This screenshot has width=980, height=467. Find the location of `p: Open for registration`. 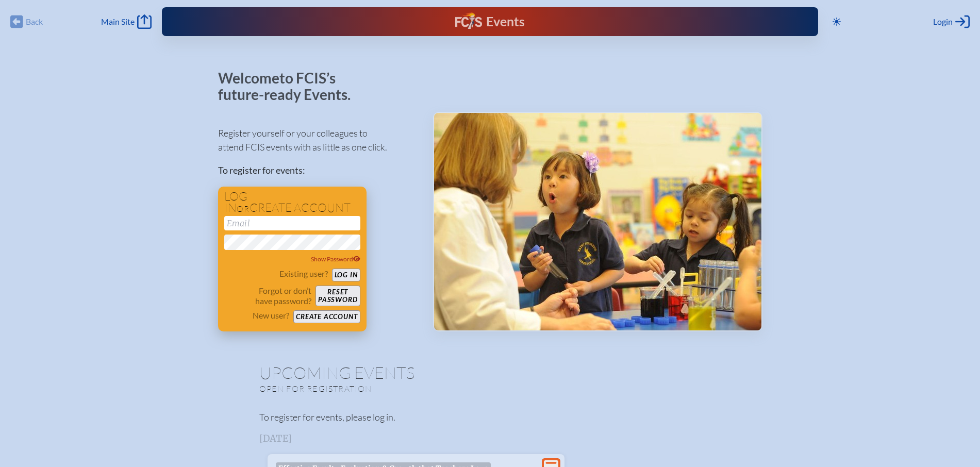

p: Open for registration is located at coordinates (395, 389).